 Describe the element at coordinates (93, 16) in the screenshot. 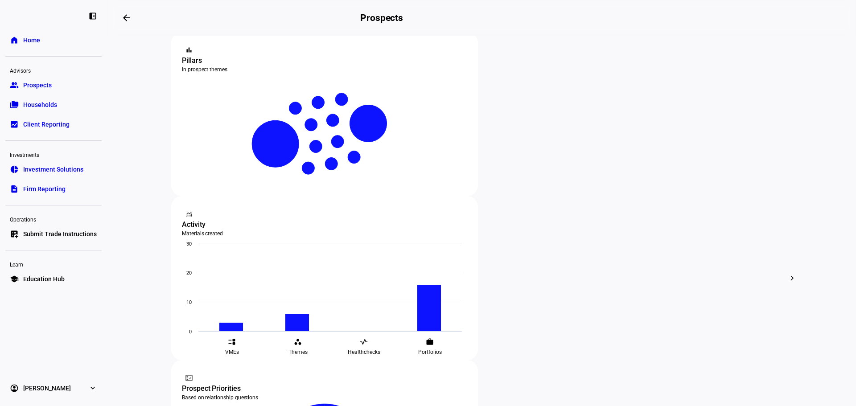

I see `eth-mat-symbol: left_panel_close` at that location.